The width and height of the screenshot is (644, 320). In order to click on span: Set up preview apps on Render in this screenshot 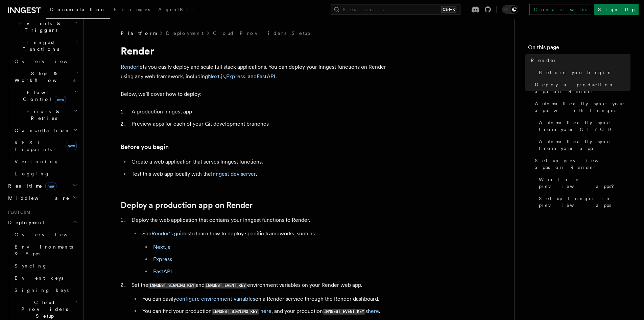, I will do `click(582, 164)`.